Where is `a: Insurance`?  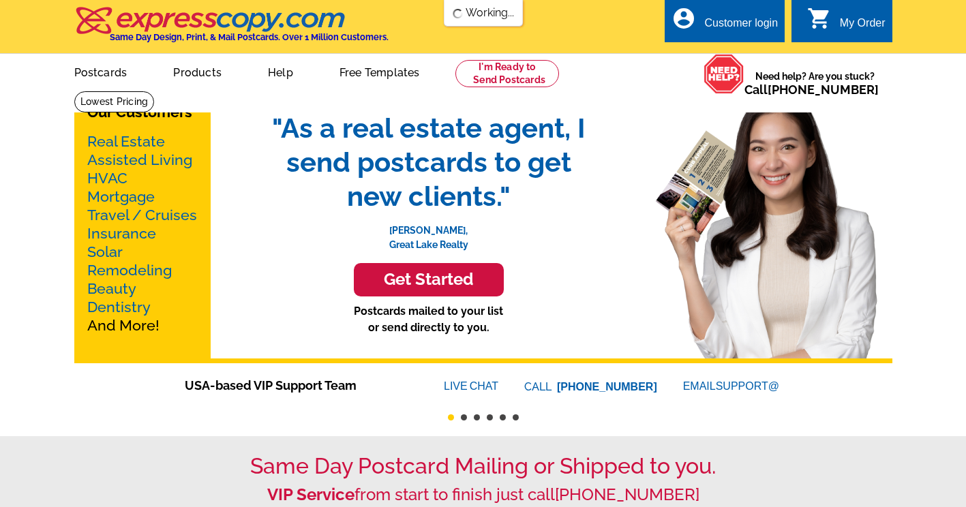
a: Insurance is located at coordinates (121, 233).